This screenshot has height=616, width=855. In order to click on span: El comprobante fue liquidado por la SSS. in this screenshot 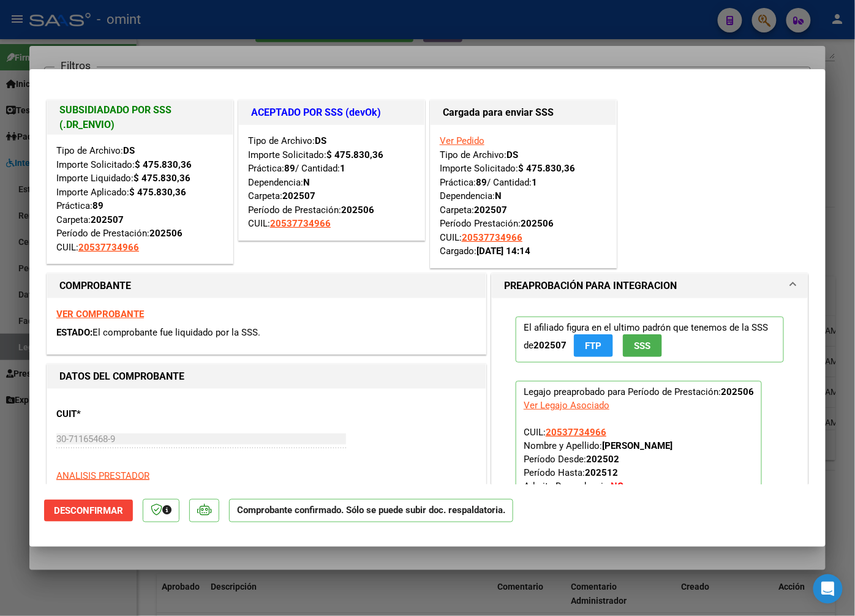, I will do `click(177, 333)`.